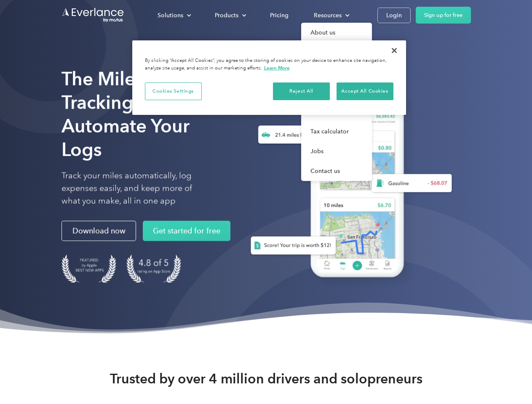 The image size is (532, 404). I want to click on a: Jobs, so click(337, 151).